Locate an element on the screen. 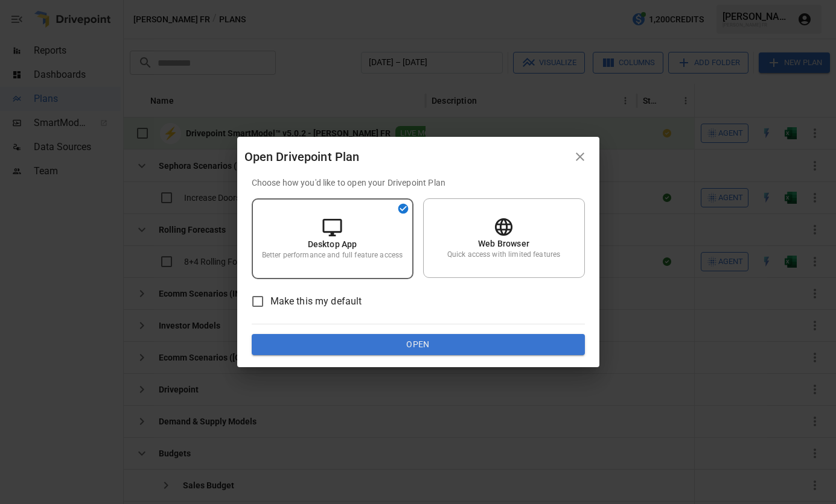  p: Web Browser is located at coordinates (503, 244).